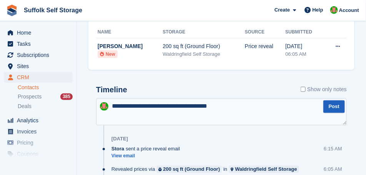 This screenshot has width=366, height=175. Describe the element at coordinates (129, 32) in the screenshot. I see `th: Name` at that location.